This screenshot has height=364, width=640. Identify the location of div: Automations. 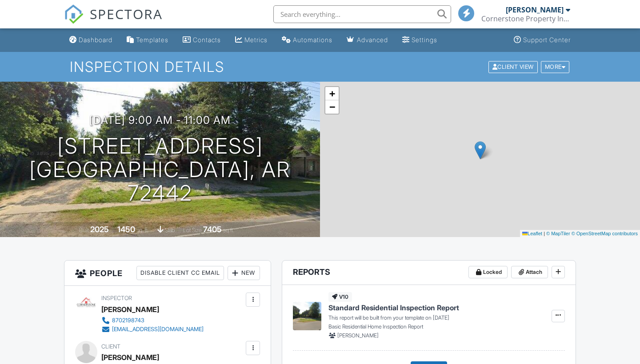
(313, 40).